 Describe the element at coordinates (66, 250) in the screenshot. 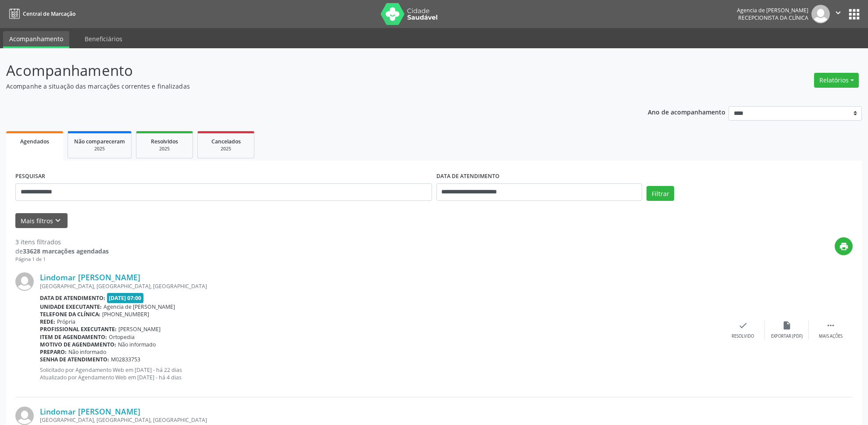

I see `strong: 33628 marcações agendadas` at that location.